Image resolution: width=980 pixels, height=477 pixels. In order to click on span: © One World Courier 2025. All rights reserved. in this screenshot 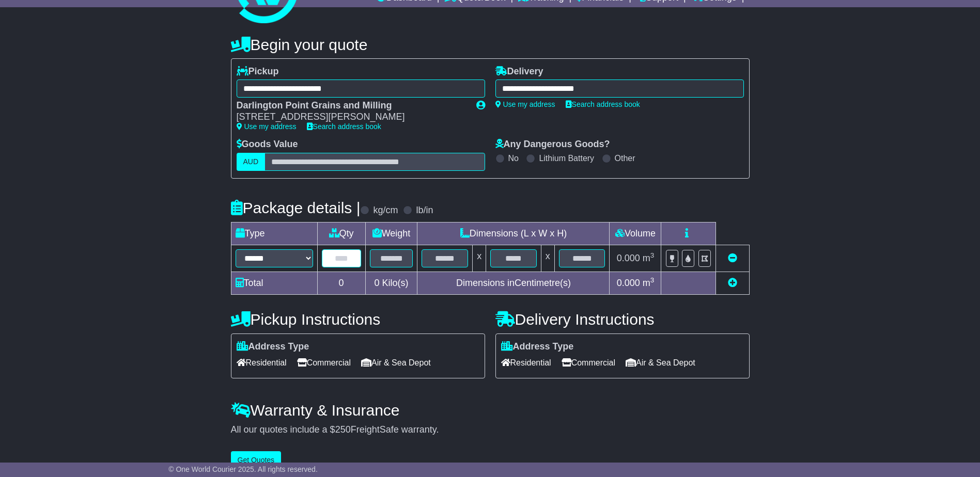, I will do `click(242, 470)`.